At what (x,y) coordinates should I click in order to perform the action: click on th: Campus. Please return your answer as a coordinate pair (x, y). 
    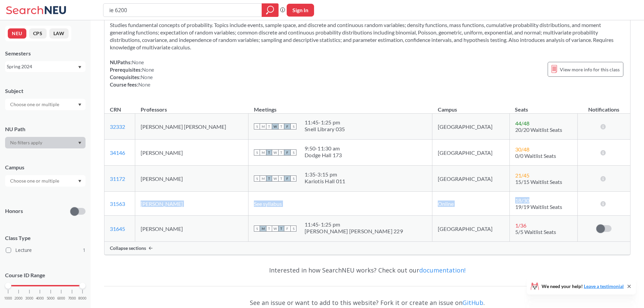
    Looking at the image, I should click on (471, 106).